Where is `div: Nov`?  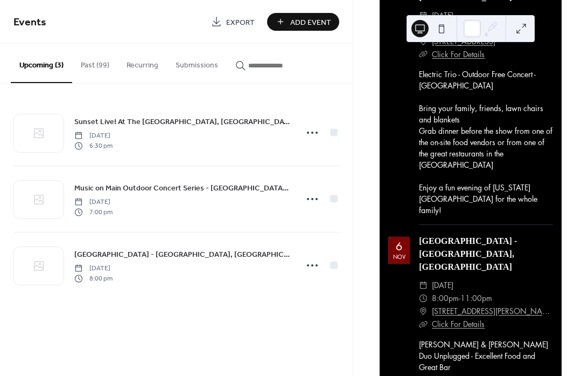 div: Nov is located at coordinates (399, 256).